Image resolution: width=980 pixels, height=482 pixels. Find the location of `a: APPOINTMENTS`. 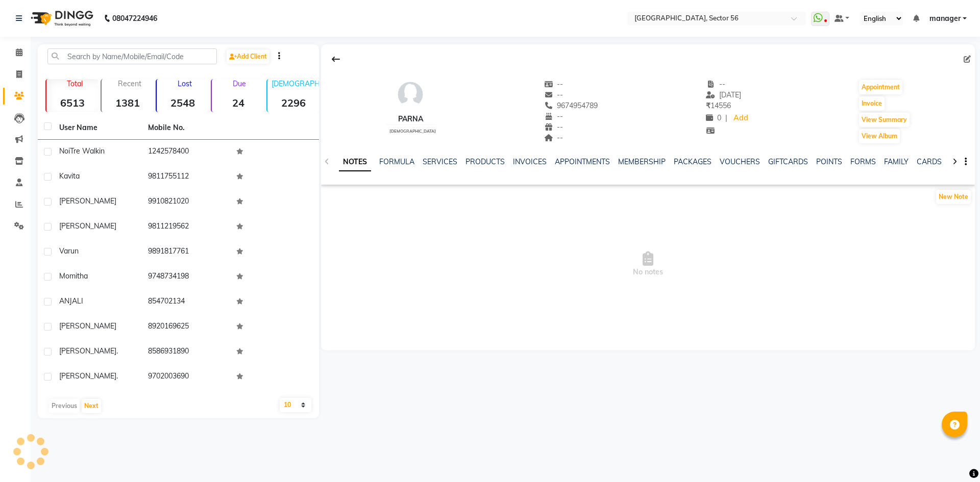

a: APPOINTMENTS is located at coordinates (583, 162).